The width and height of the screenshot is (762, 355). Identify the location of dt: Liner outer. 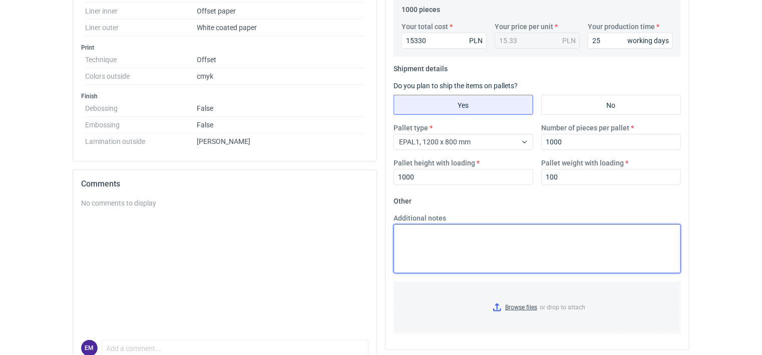
(141, 28).